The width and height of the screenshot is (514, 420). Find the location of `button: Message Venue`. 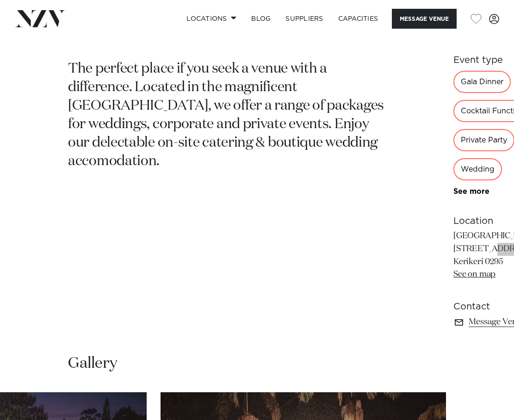

button: Message Venue is located at coordinates (425, 19).